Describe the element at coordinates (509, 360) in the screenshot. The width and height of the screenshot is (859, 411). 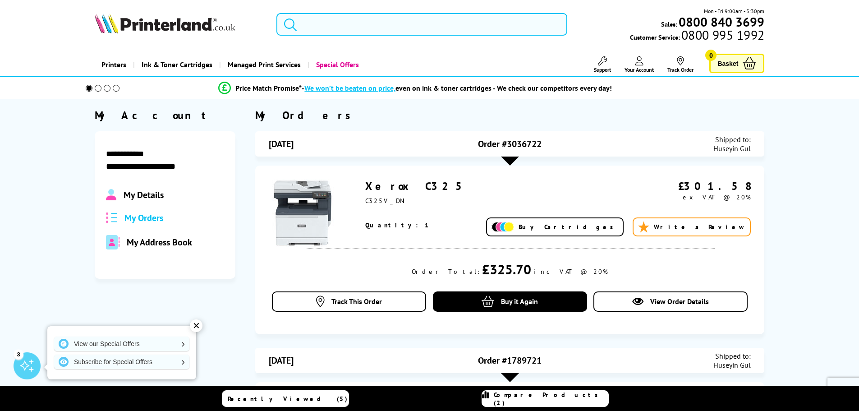
I see `span: Order #1789721` at that location.